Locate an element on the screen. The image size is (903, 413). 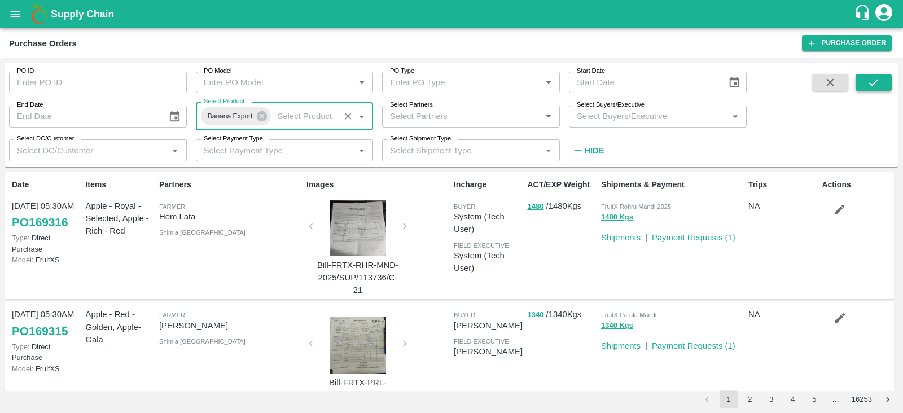
button: Clear is located at coordinates (348, 116).